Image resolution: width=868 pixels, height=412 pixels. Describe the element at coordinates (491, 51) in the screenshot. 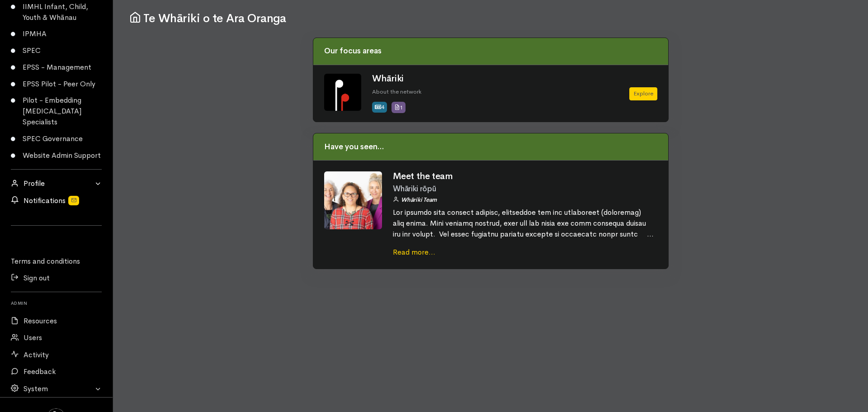

I see `div: Our focus areas` at that location.